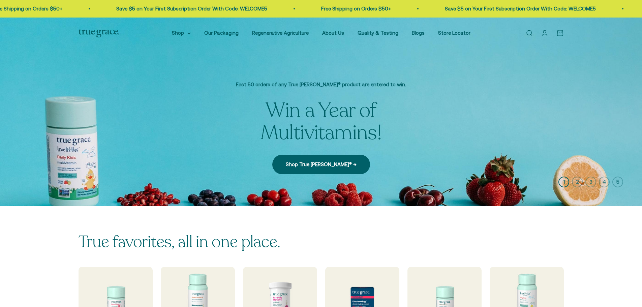 This screenshot has height=307, width=642. Describe the element at coordinates (355, 8) in the screenshot. I see `a: Free Shipping on Orders $50+` at that location.